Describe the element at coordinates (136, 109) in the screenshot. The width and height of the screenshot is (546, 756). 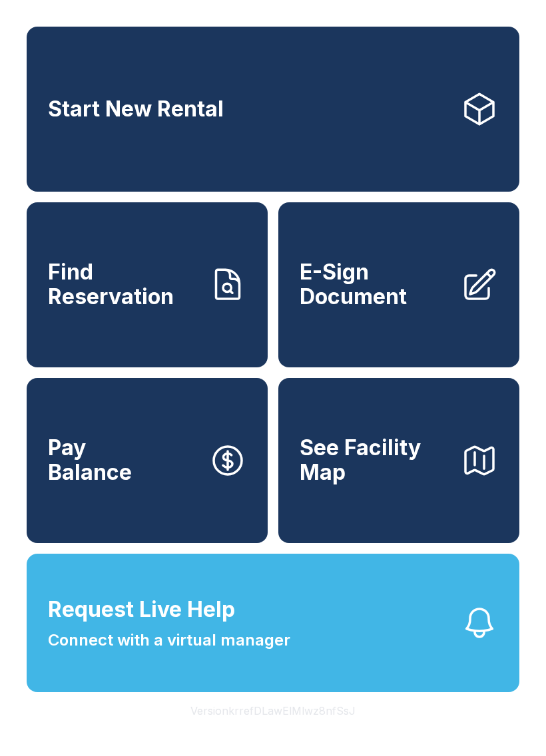
I see `span: Start New Rental` at that location.